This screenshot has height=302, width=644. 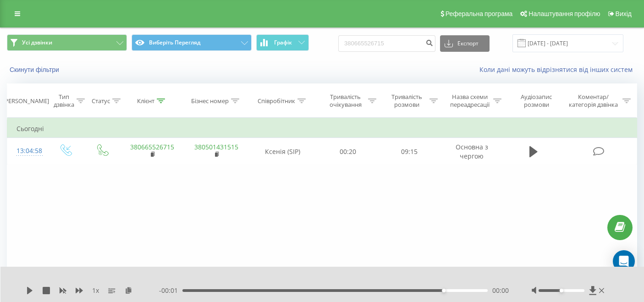 I want to click on button: Графік, so click(x=282, y=43).